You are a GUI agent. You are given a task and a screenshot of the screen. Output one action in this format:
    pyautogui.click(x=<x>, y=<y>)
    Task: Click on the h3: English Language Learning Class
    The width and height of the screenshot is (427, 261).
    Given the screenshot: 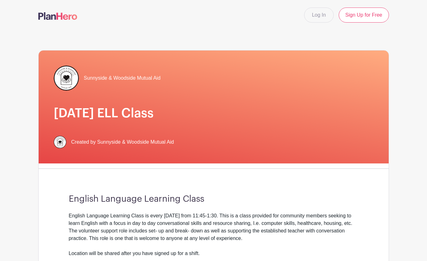 What is the action you would take?
    pyautogui.click(x=213, y=199)
    